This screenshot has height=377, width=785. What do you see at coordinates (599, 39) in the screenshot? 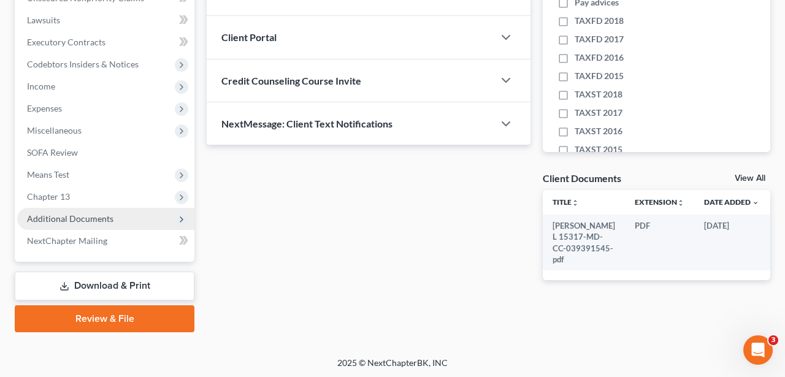
I see `span: TAXFD 2017` at bounding box center [599, 39].